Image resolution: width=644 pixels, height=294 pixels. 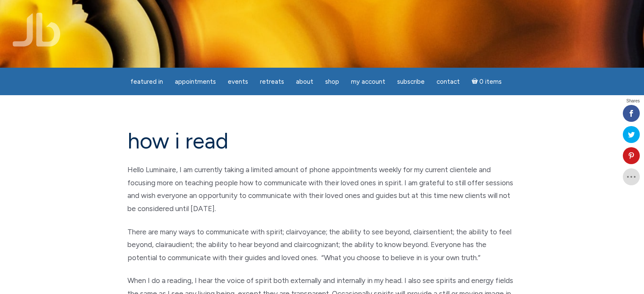 What do you see at coordinates (305, 82) in the screenshot?
I see `span: About` at bounding box center [305, 82].